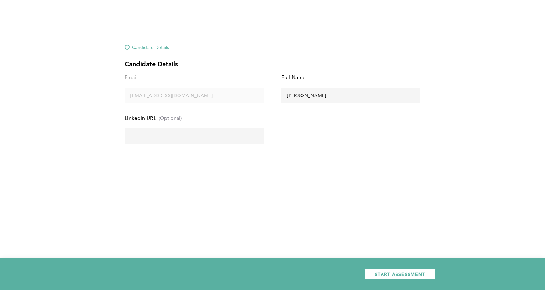 This screenshot has width=545, height=290. I want to click on button: START ASSESSMENT, so click(400, 274).